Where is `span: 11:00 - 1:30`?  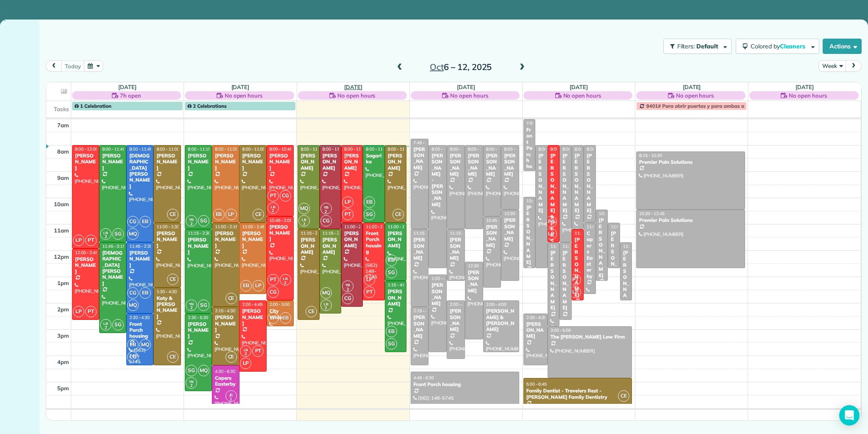 span: 11:00 - 1:30 is located at coordinates (168, 226).